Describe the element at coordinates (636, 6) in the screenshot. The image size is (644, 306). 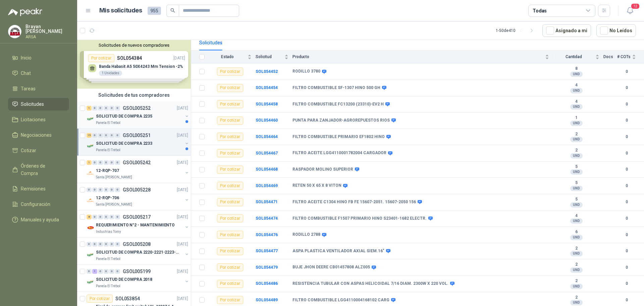
I see `span: 12` at that location.